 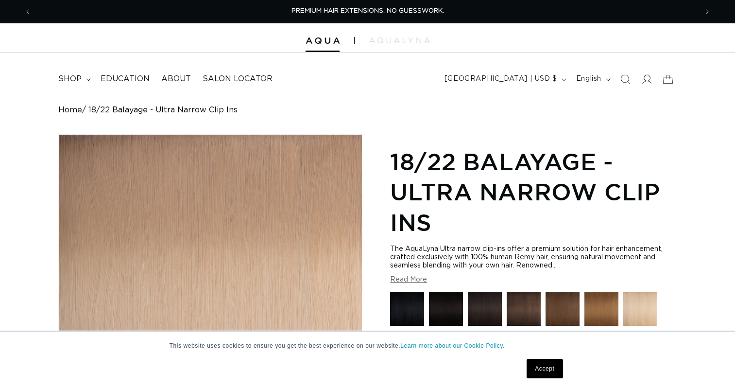 What do you see at coordinates (563, 309) in the screenshot?
I see `img: 4 Medium Brown - Ultra Narrow Clip Ins` at bounding box center [563, 309].